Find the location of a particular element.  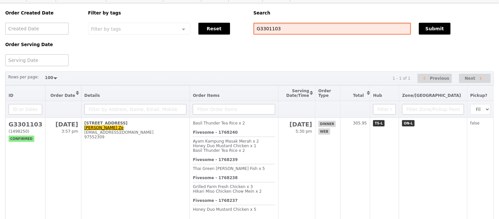

button: Reset is located at coordinates (214, 29).